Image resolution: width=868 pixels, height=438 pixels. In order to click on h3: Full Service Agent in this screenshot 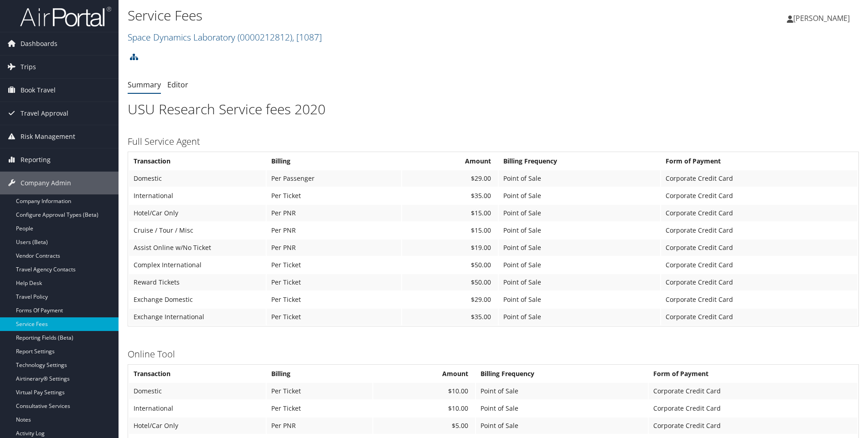, I will do `click(494, 141)`.